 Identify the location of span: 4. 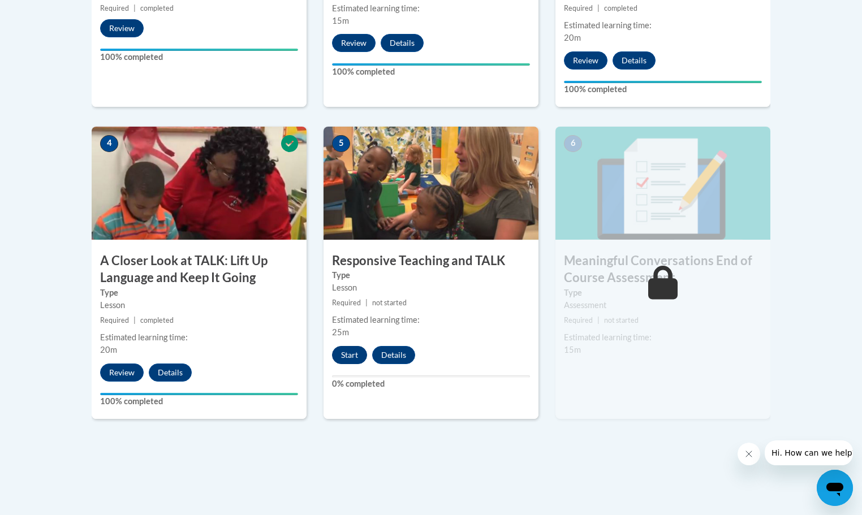
(109, 144).